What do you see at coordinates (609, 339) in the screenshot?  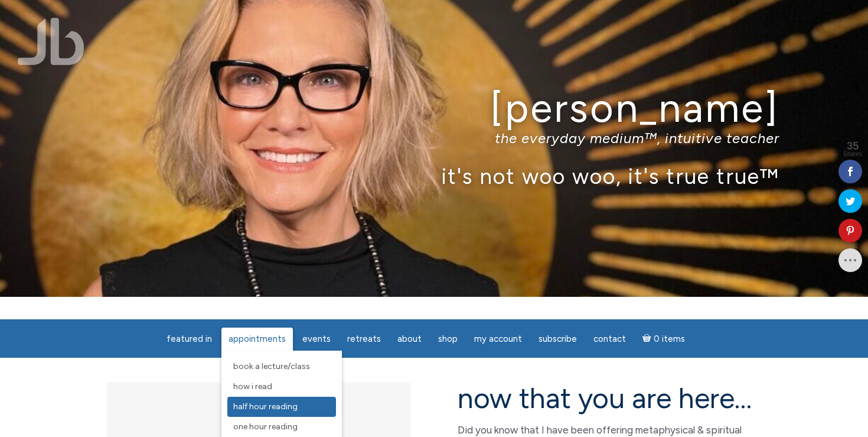 I see `a: Contact` at bounding box center [609, 339].